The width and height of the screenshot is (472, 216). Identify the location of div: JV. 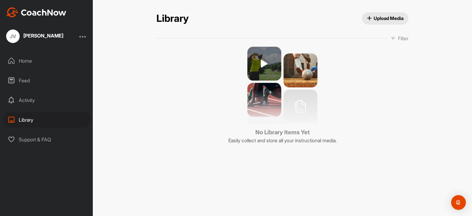
(13, 36).